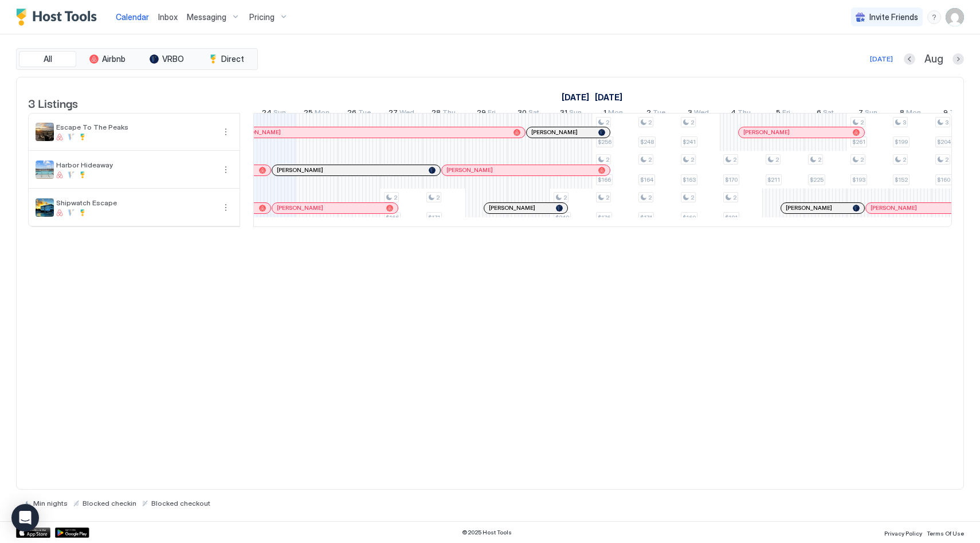  Describe the element at coordinates (903, 533) in the screenshot. I see `span: Privacy Policy` at that location.